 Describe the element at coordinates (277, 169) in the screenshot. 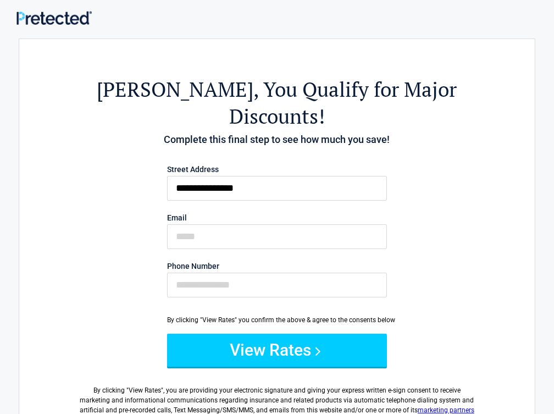

I see `label: Street Address` at that location.